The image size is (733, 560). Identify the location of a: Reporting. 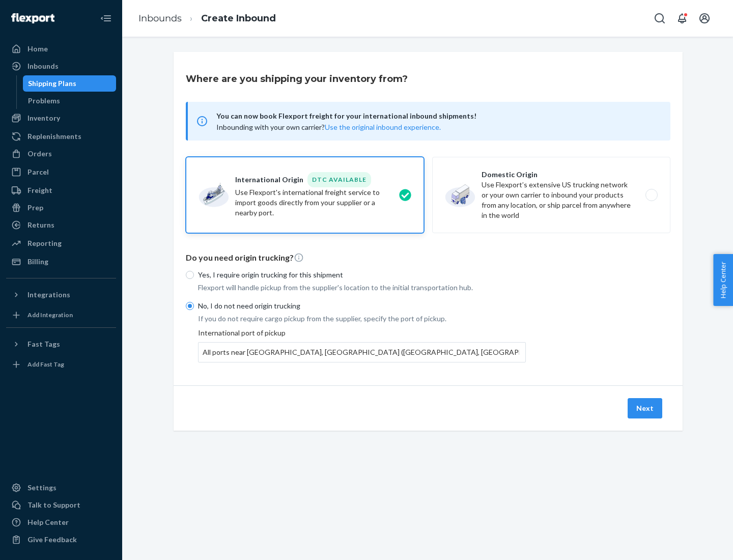
(61, 243).